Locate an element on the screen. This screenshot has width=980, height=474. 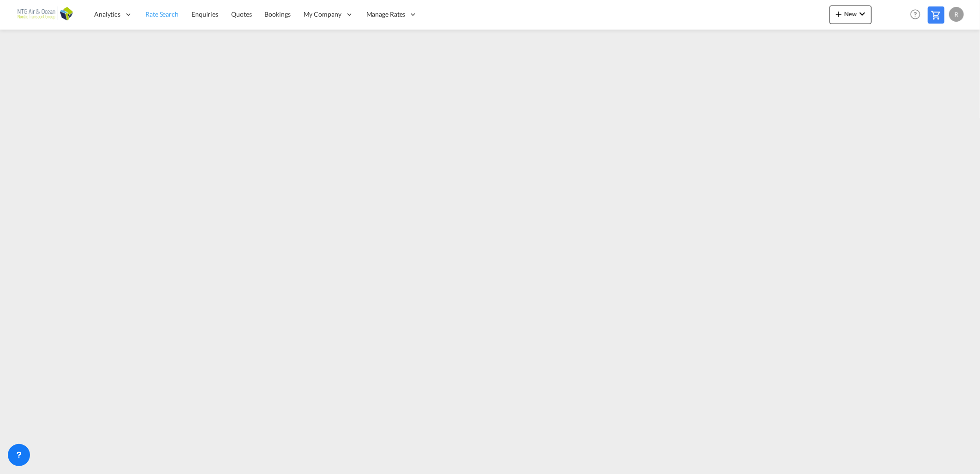
span: My Company is located at coordinates (323, 15).